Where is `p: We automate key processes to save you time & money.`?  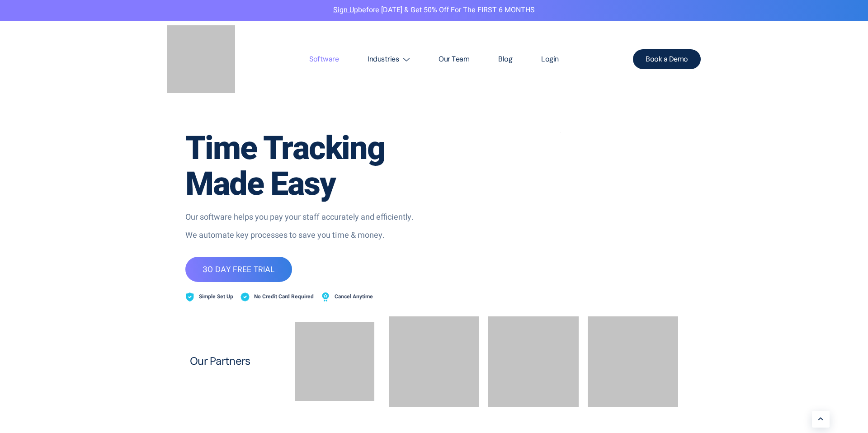 p: We automate key processes to save you time & money. is located at coordinates (307, 235).